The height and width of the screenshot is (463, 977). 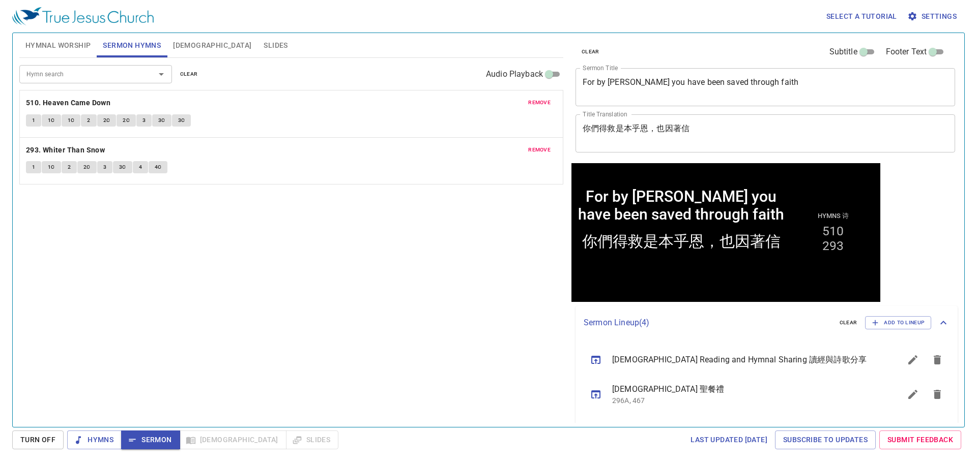 What do you see at coordinates (65, 150) in the screenshot?
I see `b: 293. Whiter Than Snow` at bounding box center [65, 150].